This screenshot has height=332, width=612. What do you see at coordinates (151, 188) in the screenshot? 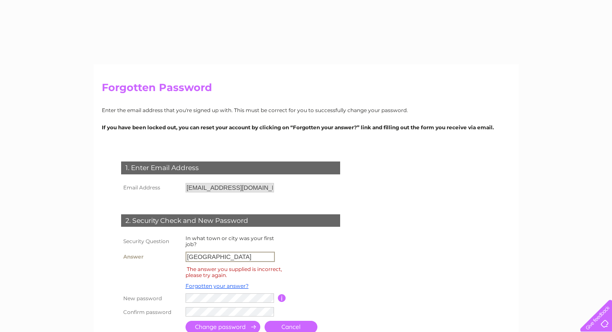
I see `th: Email Address` at bounding box center [151, 188].